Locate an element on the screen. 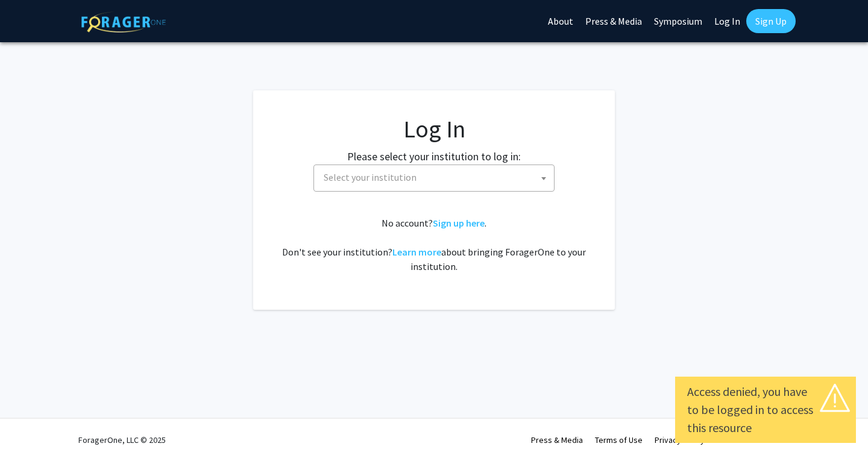 The height and width of the screenshot is (461, 868). a: Privacy Policy is located at coordinates (680, 440).